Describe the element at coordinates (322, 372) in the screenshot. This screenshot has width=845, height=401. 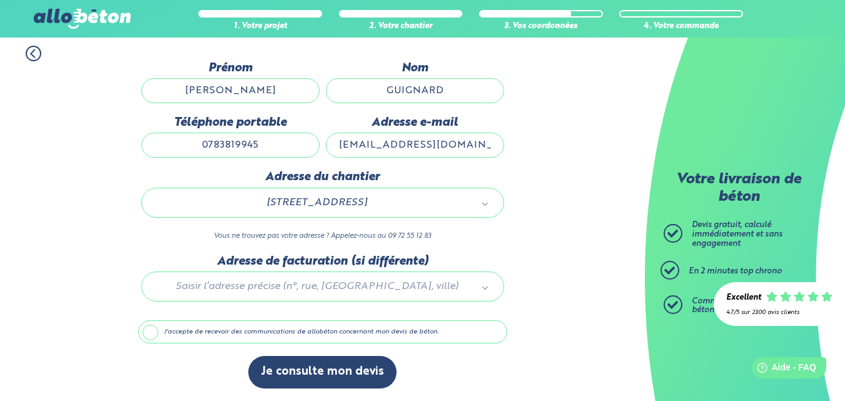
I see `button: Je consulte mon devis` at that location.